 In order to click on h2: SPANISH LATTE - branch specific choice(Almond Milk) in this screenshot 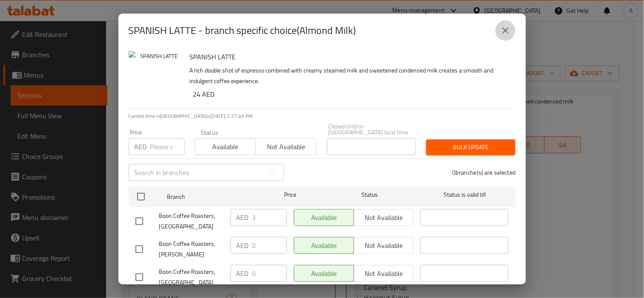, I will do `click(242, 31)`.